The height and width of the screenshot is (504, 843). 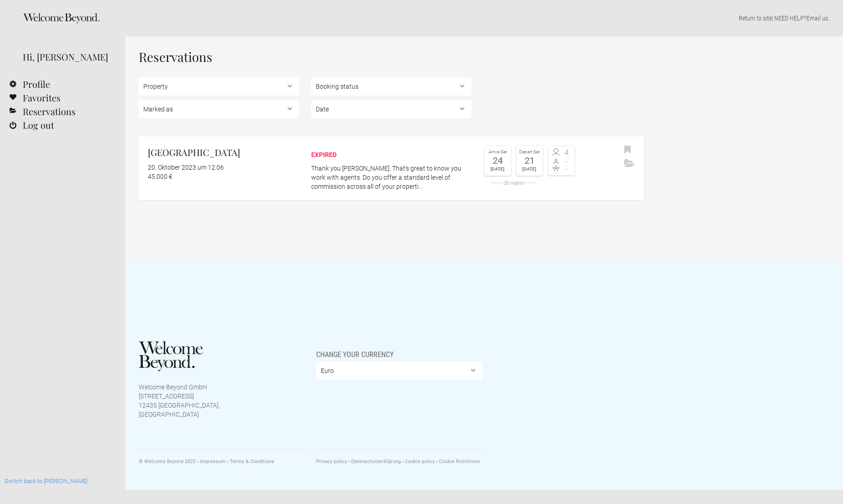 I want to click on button: Archive, so click(x=629, y=164).